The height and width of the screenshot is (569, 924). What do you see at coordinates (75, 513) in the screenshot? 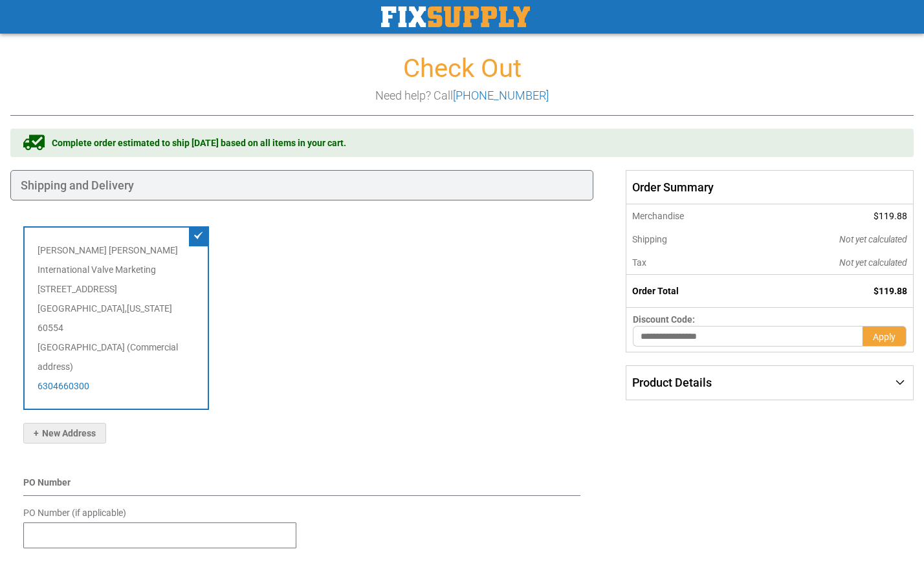
I see `span: PO Number (if applicable)` at bounding box center [75, 513].